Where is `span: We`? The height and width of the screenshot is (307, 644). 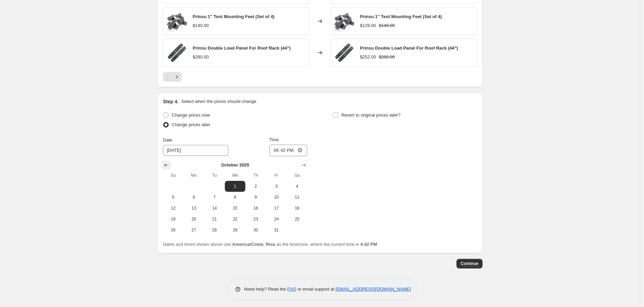 span: We is located at coordinates (235, 175).